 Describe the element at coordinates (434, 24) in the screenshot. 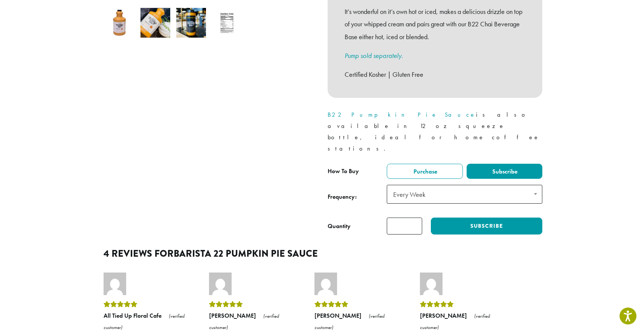

I see `p: It’s wonderful on it’s own hot or iced, makes a delicious drizzle on top of your whipped cream an...` at that location.